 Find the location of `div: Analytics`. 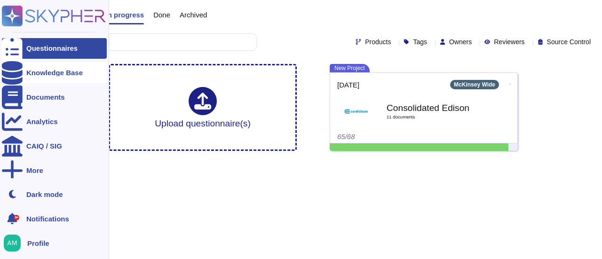

div: Analytics is located at coordinates (42, 121).